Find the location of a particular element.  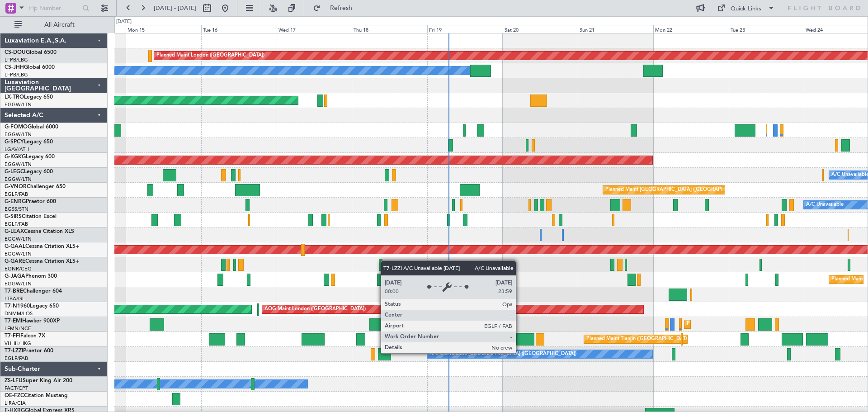

button: Quick Links is located at coordinates (746, 8).